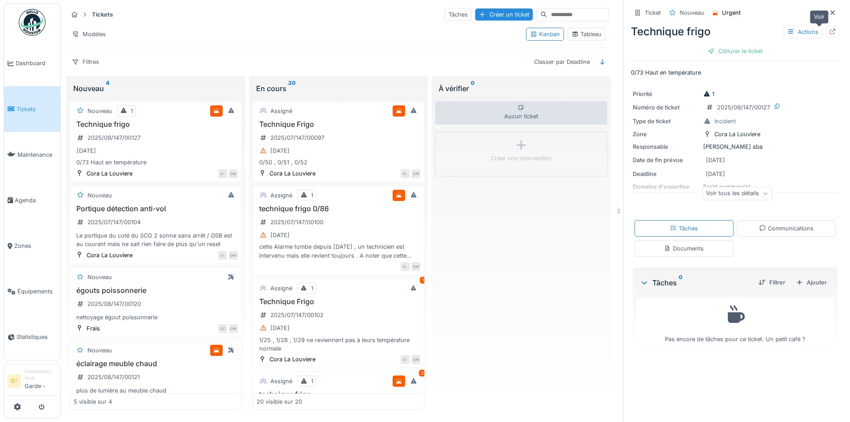 Image resolution: width=850 pixels, height=422 pixels. Describe the element at coordinates (339, 394) in the screenshot. I see `h3: technique frigo` at that location.